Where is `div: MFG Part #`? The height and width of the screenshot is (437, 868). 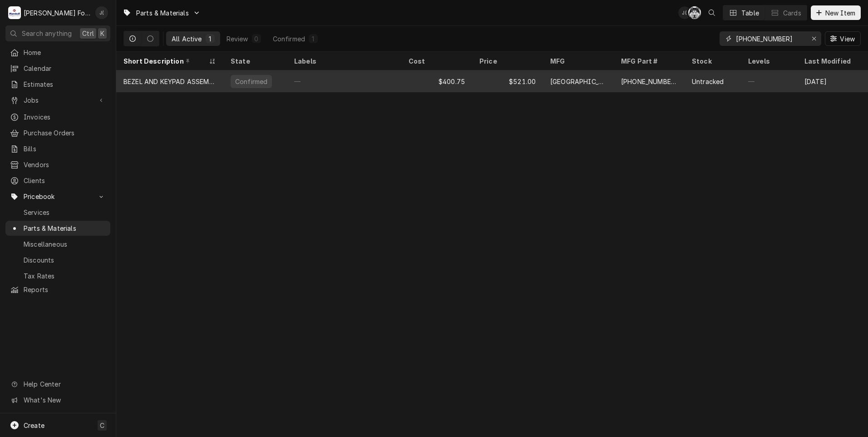
div: MFG Part # is located at coordinates (648, 61).